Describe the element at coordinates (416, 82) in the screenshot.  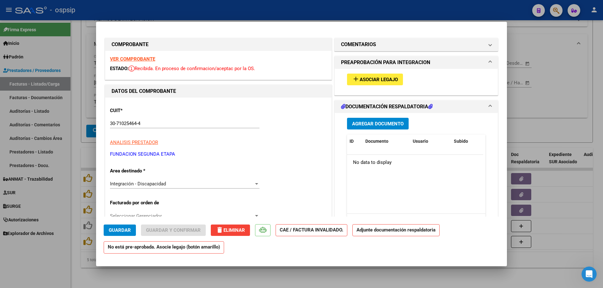
I see `div: PREAPROBACIÓN PARA INTEGRACION` at that location.